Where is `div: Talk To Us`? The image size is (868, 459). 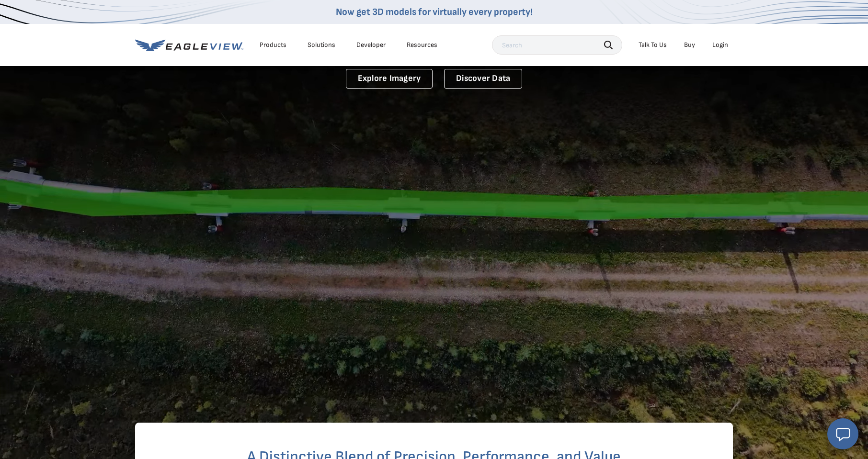 div: Talk To Us is located at coordinates (653, 45).